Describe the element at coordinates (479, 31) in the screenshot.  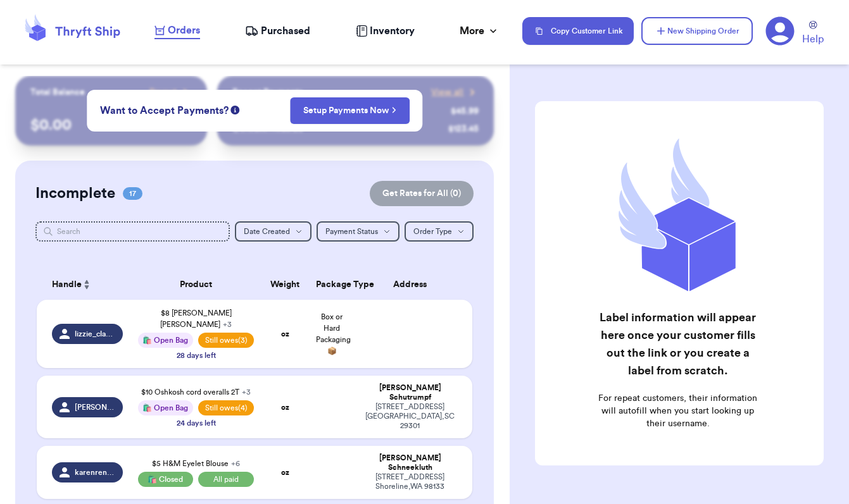
I see `div: More` at that location.